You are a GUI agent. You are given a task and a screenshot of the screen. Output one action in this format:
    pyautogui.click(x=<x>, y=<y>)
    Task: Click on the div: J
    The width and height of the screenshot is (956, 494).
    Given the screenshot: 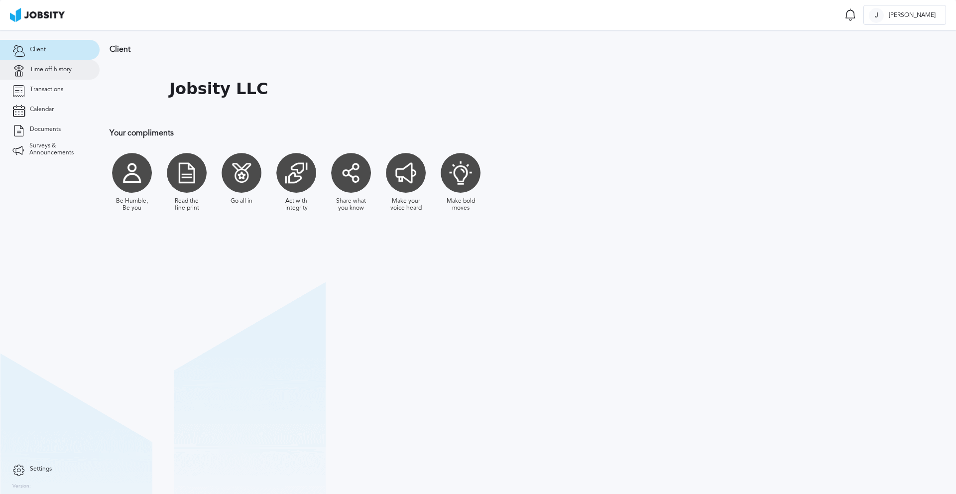 What is the action you would take?
    pyautogui.click(x=876, y=15)
    